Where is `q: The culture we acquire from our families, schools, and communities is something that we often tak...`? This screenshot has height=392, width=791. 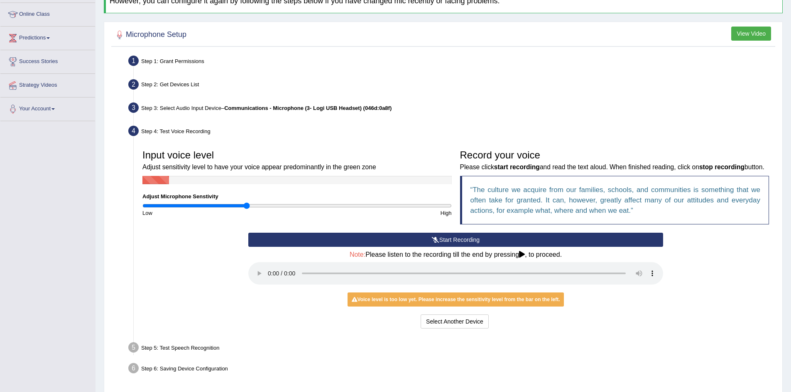 q: The culture we acquire from our families, schools, and communities is something that we often tak... is located at coordinates (615, 200).